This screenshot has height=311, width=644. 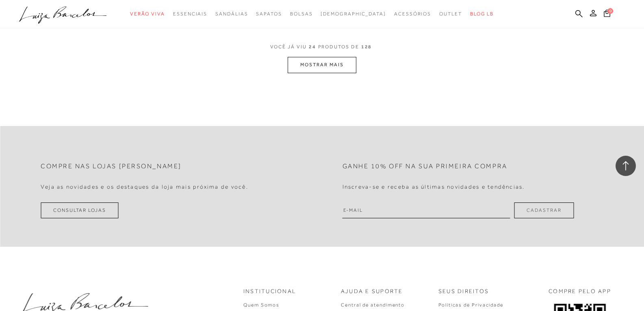 I want to click on span: 24, so click(x=313, y=47).